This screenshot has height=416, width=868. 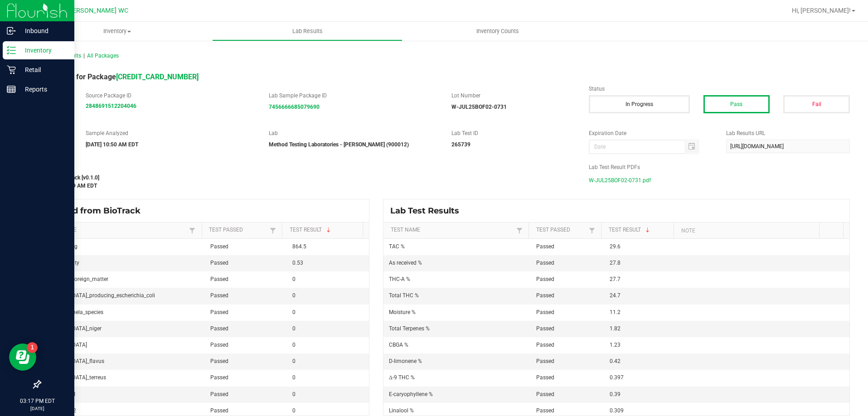 What do you see at coordinates (401, 377) in the screenshot?
I see `span: Δ-9 THC %` at bounding box center [401, 377].